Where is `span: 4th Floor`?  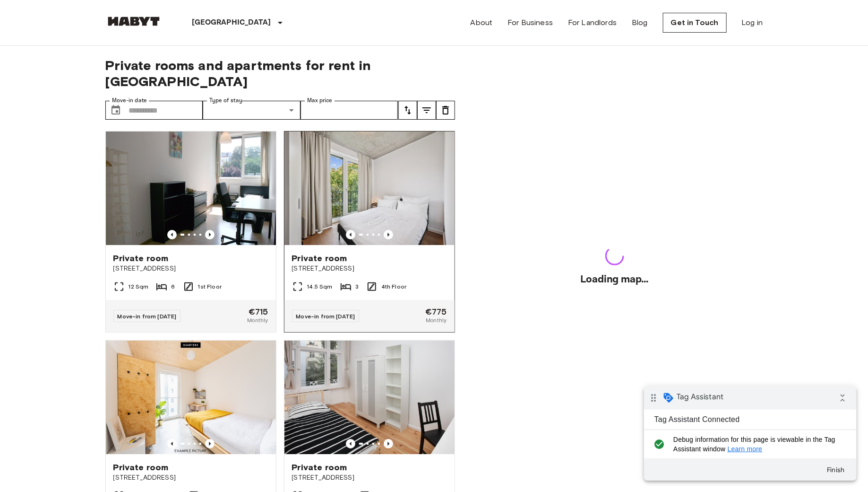
span: 4th Floor is located at coordinates (394, 287).